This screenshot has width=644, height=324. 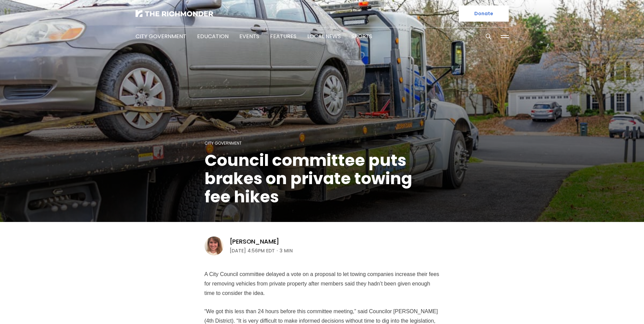 What do you see at coordinates (324, 36) in the screenshot?
I see `a: Local News` at bounding box center [324, 36].